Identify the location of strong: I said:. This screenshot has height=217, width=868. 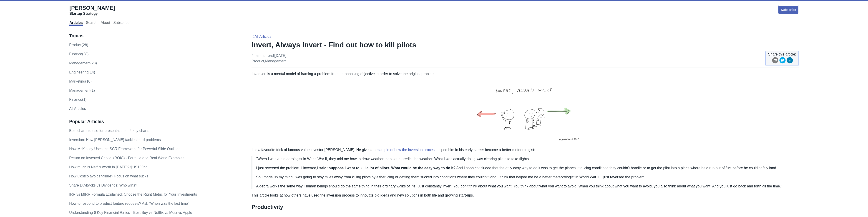
(322, 168).